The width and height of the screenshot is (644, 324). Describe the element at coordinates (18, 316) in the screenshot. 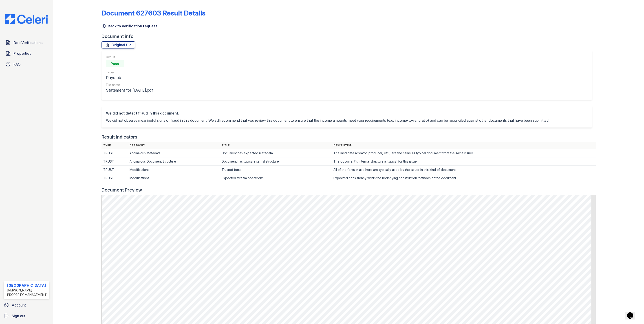

I see `span: Sign out` at that location.